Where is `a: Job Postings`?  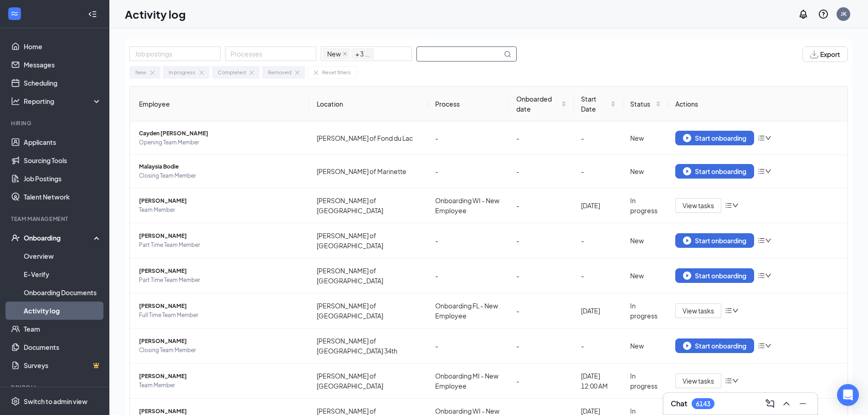 a: Job Postings is located at coordinates (63, 179).